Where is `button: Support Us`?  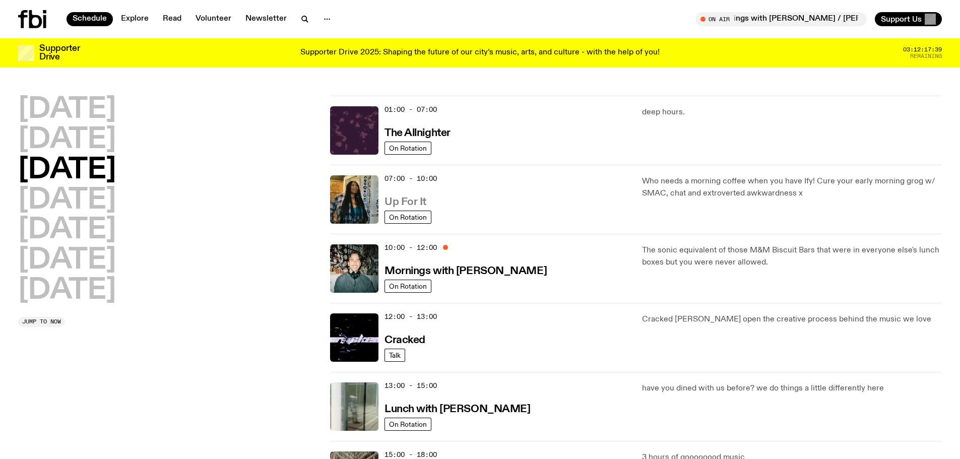
button: Support Us is located at coordinates (908, 19).